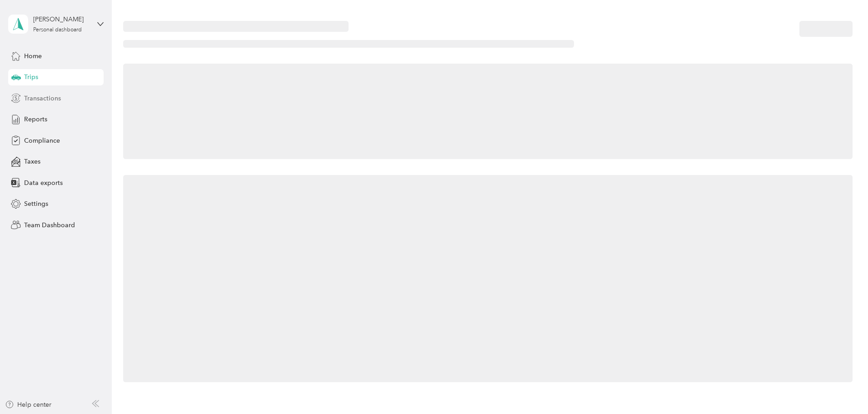  What do you see at coordinates (28, 404) in the screenshot?
I see `button: Help center` at bounding box center [28, 404].